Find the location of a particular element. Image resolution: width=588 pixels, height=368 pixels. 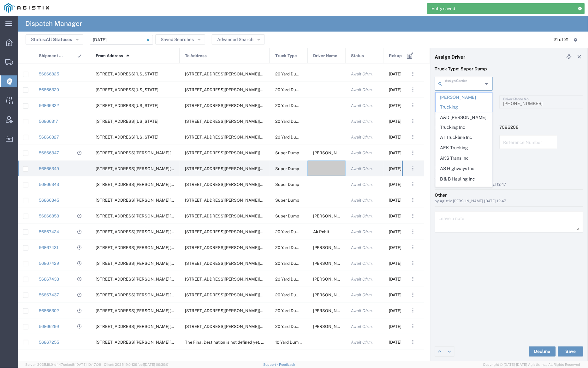

span: AS Highways Inc is located at coordinates (464, 168).